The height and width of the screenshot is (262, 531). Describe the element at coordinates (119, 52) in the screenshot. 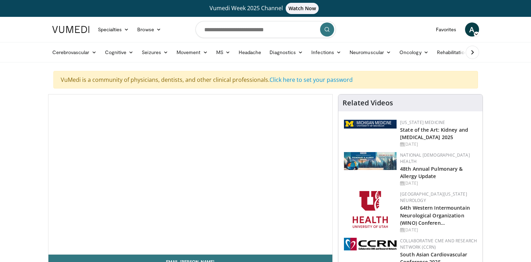

I see `a: Cognitive` at that location.